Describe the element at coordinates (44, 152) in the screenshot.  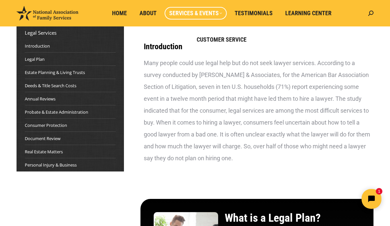
I see `a: Real Estate Matters` at that location.